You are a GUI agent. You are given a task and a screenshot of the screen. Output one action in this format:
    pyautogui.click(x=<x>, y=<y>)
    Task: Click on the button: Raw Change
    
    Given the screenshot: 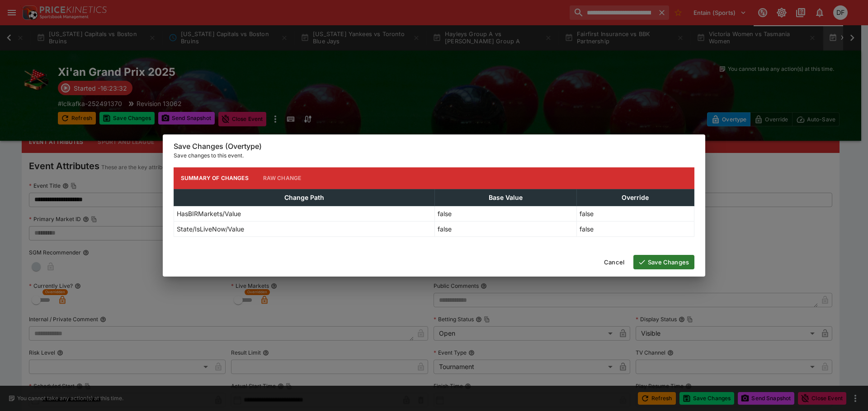 What is the action you would take?
    pyautogui.click(x=282, y=178)
    